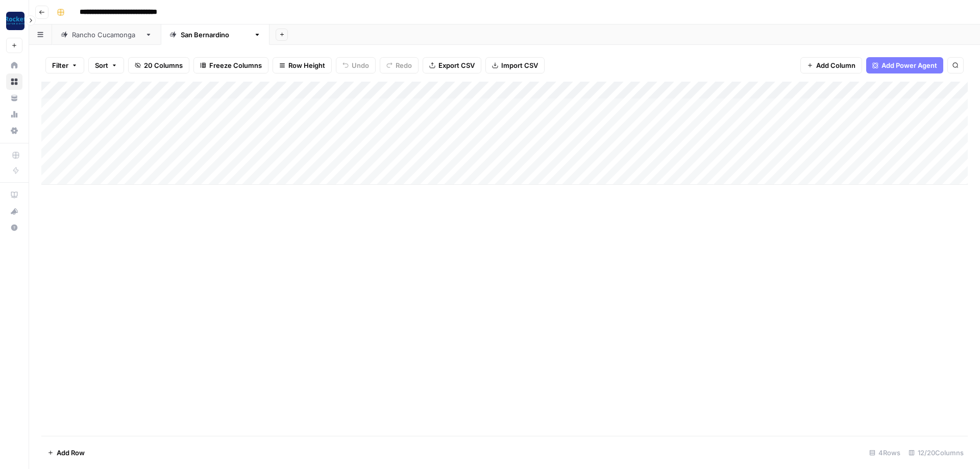 This screenshot has height=469, width=980. I want to click on img: Rocket Pilots Logo, so click(15, 21).